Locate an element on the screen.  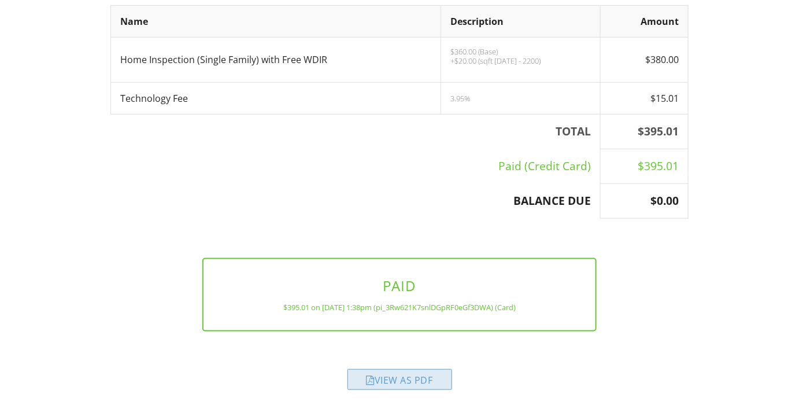
th: $0.00 is located at coordinates (645, 201).